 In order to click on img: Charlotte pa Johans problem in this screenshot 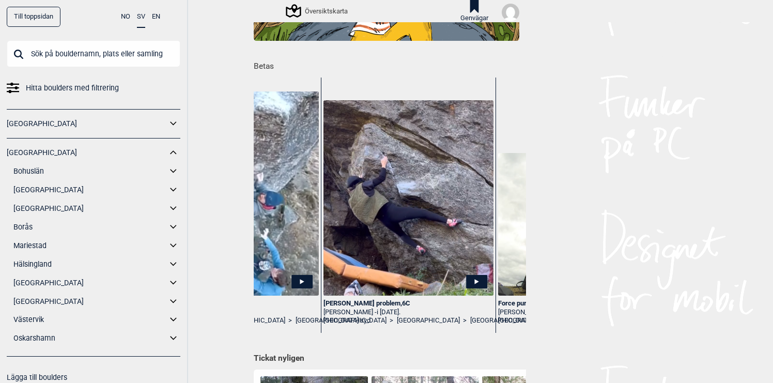, I will do `click(408, 198)`.